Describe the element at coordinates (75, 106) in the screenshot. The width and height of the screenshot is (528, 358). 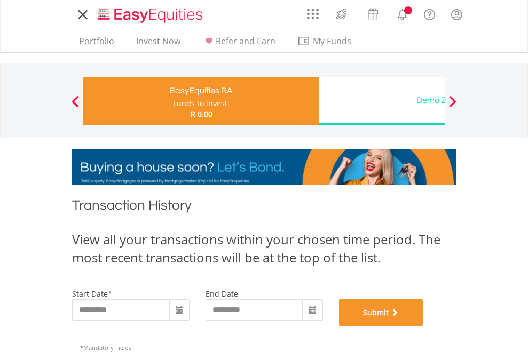
I see `button: Previous` at that location.